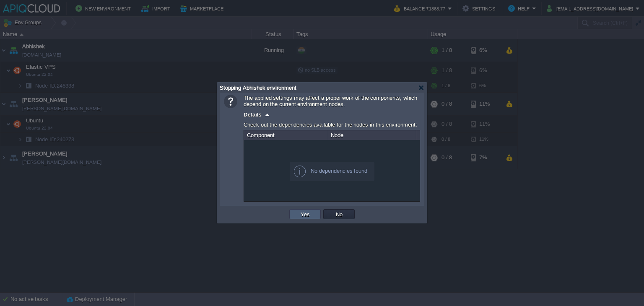 This screenshot has height=306, width=644. I want to click on div: Check out the dependencies available for the nodes in this environment:, so click(332, 124).